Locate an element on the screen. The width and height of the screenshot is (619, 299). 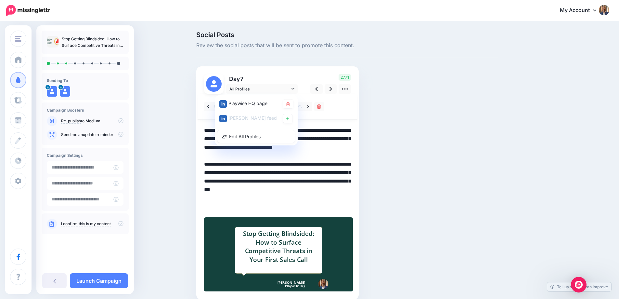
p: to Medium is located at coordinates (92, 121).